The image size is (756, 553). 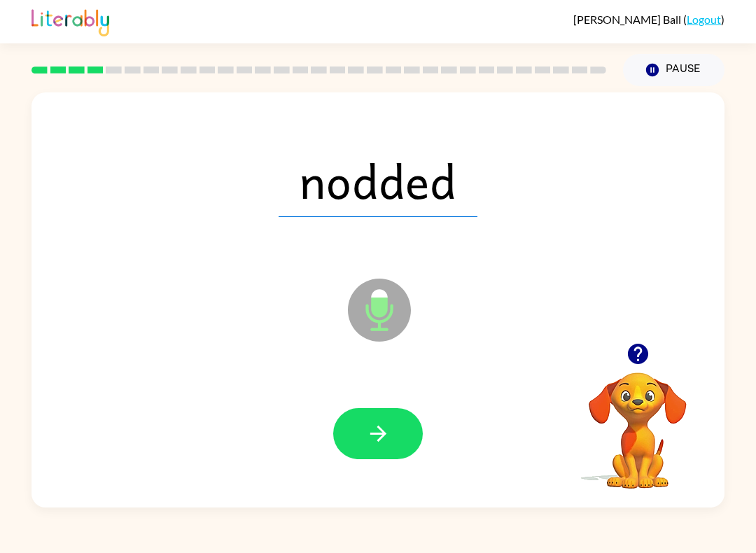 What do you see at coordinates (703, 19) in the screenshot?
I see `a: Logout` at bounding box center [703, 19].